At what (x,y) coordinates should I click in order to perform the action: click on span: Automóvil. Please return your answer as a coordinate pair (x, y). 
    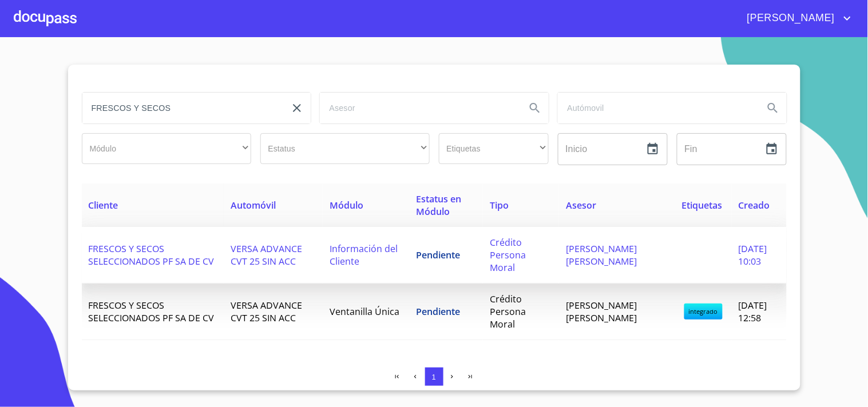
    Looking at the image, I should click on (253, 205).